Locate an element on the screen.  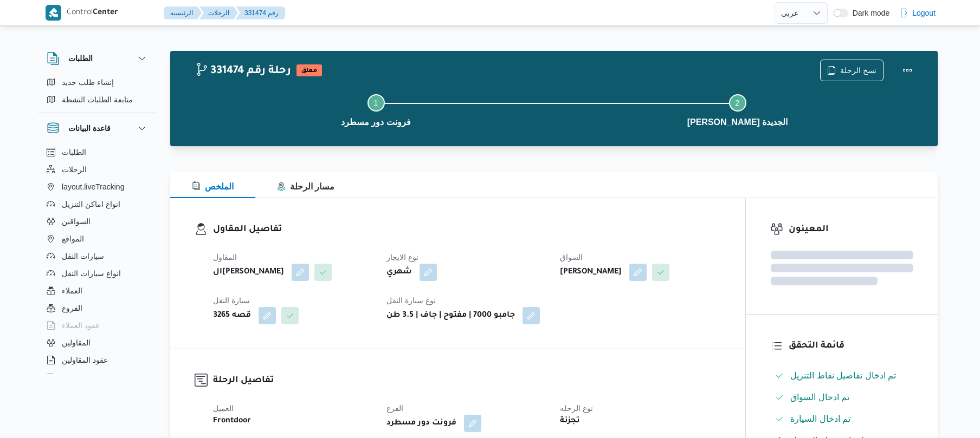
span: السواق is located at coordinates (572, 258).